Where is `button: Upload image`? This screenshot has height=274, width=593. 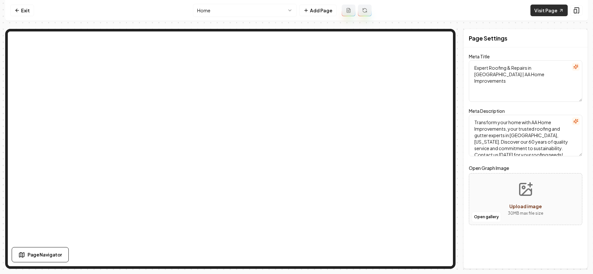
button: Upload image is located at coordinates (526, 199).